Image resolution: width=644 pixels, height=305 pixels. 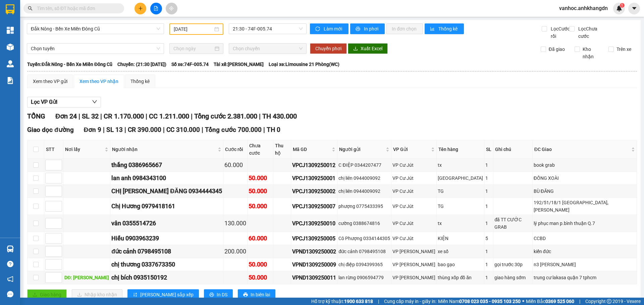 I want to click on span: file-add, so click(x=156, y=8).